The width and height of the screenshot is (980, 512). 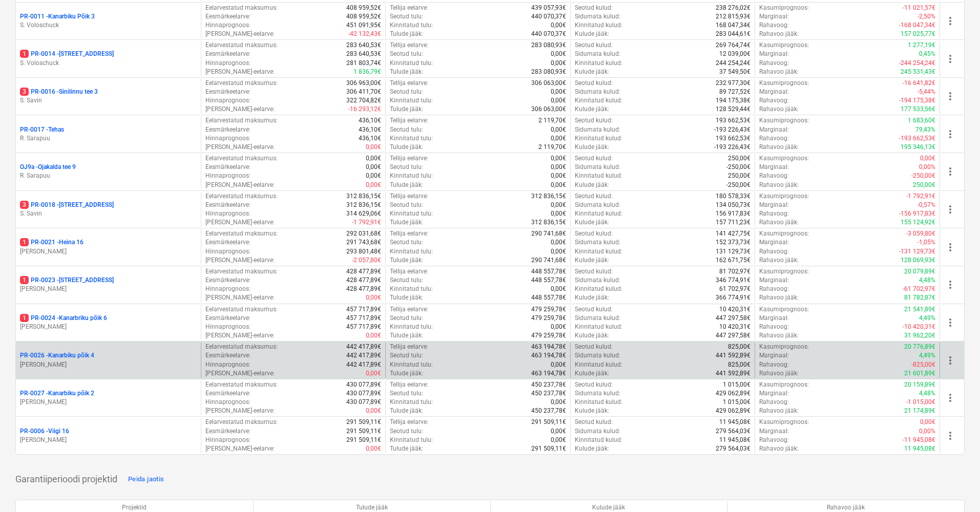 What do you see at coordinates (927, 54) in the screenshot?
I see `p: 0,45%` at bounding box center [927, 54].